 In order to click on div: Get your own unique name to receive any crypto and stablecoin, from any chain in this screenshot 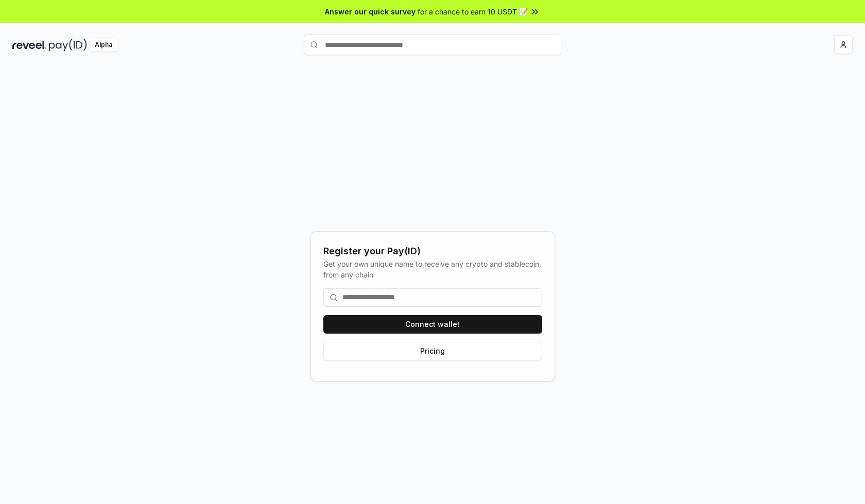, I will do `click(432, 269)`.